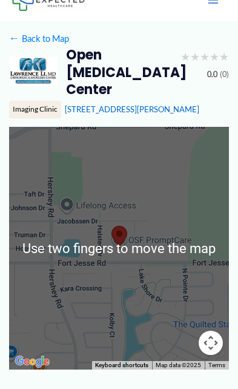  What do you see at coordinates (122, 365) in the screenshot?
I see `button: Keyboard shortcuts` at bounding box center [122, 365].